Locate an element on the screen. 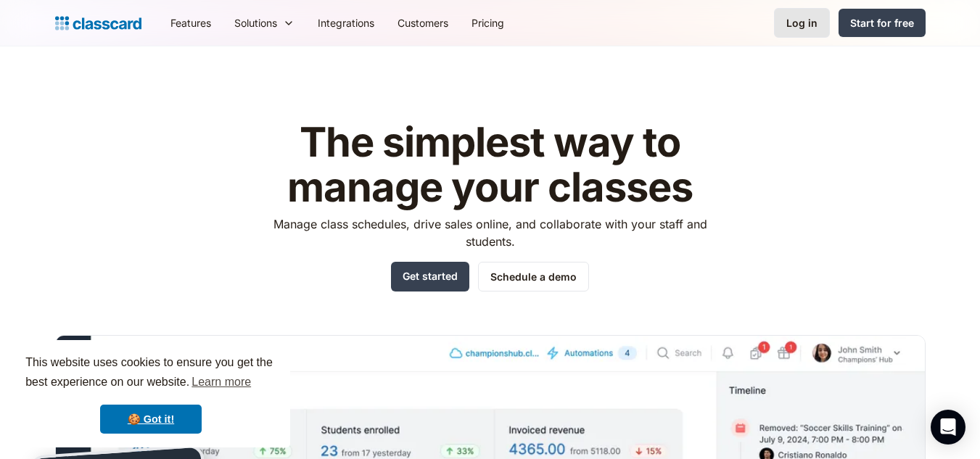 Image resolution: width=980 pixels, height=459 pixels. div: Open Intercom Messenger is located at coordinates (947, 427).